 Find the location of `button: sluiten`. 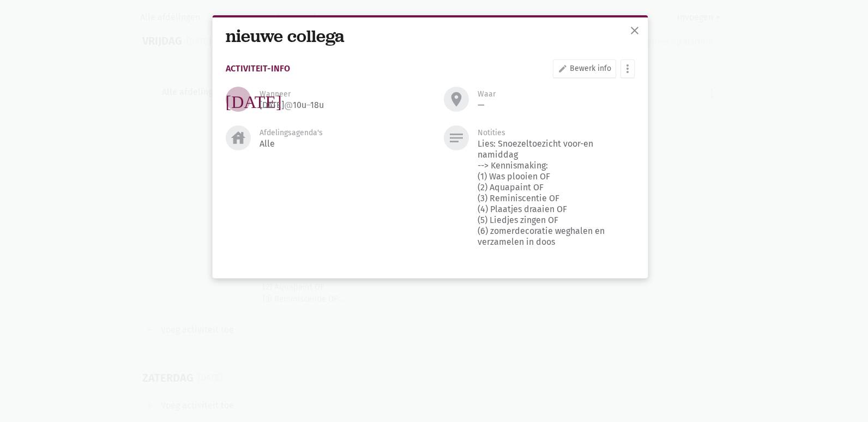

button: sluiten is located at coordinates (635, 31).